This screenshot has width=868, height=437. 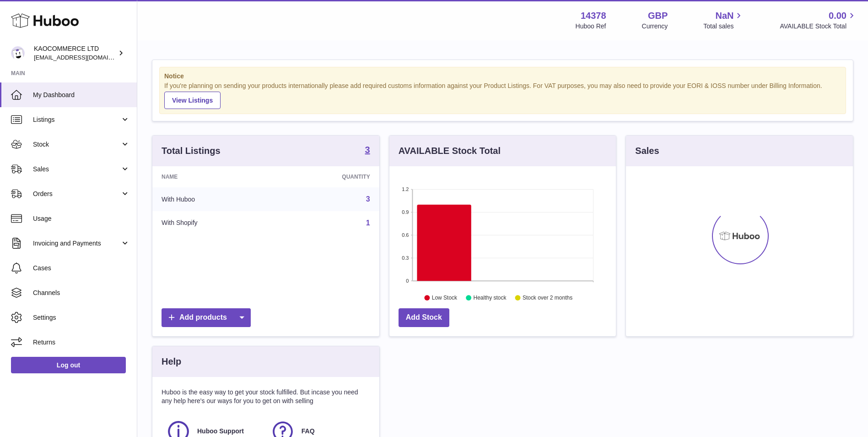 I want to click on div: If you're planning on sending your products internationally please add required customs informati..., so click(x=502, y=96).